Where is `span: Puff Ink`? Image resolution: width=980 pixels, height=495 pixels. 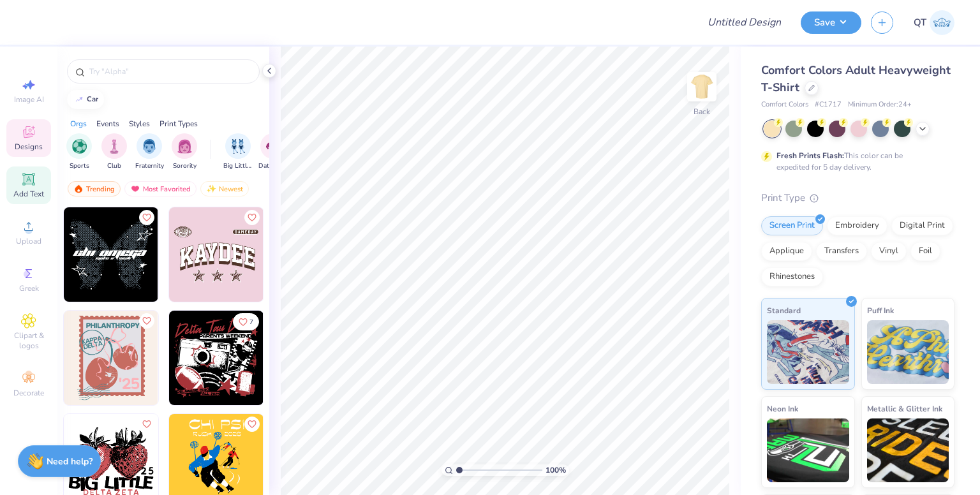 span: Puff Ink is located at coordinates (881, 310).